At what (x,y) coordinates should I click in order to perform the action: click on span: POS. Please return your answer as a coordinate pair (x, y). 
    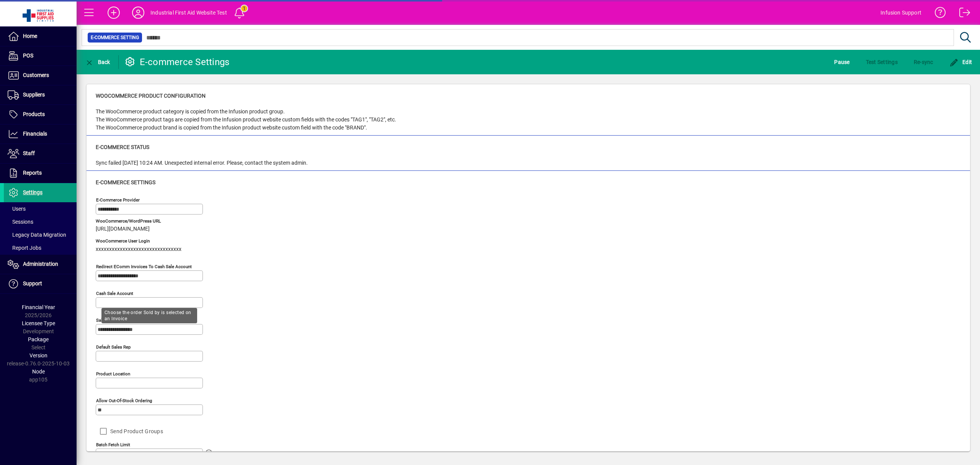
    Looking at the image, I should click on (28, 55).